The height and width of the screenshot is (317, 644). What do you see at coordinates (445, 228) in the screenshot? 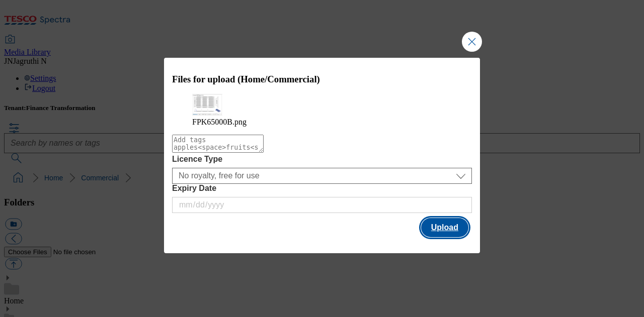
I see `button: Upload` at bounding box center [445, 228].